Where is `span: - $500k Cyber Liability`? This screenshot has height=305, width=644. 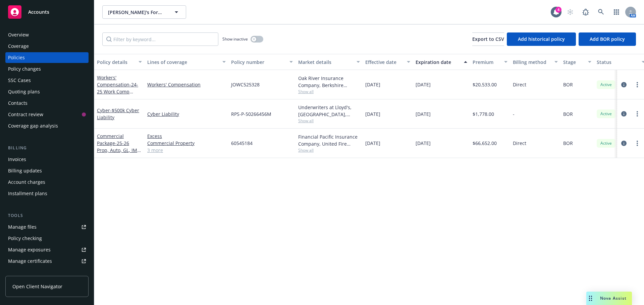 span: - $500k Cyber Liability is located at coordinates (118, 114).